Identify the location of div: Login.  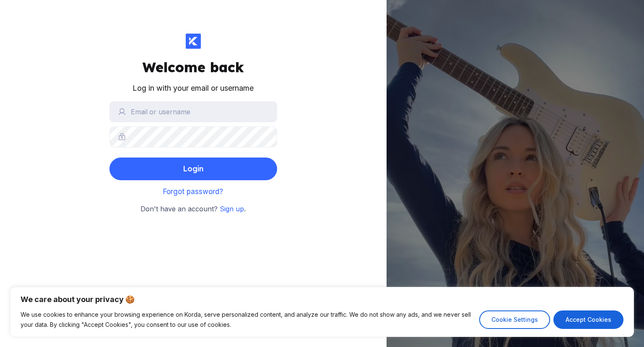
(193, 169).